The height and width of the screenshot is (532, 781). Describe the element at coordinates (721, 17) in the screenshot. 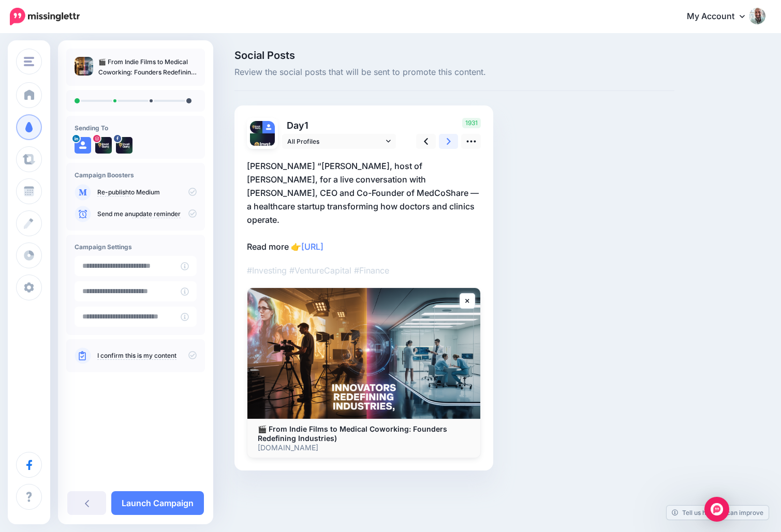

I see `a: My Account` at that location.